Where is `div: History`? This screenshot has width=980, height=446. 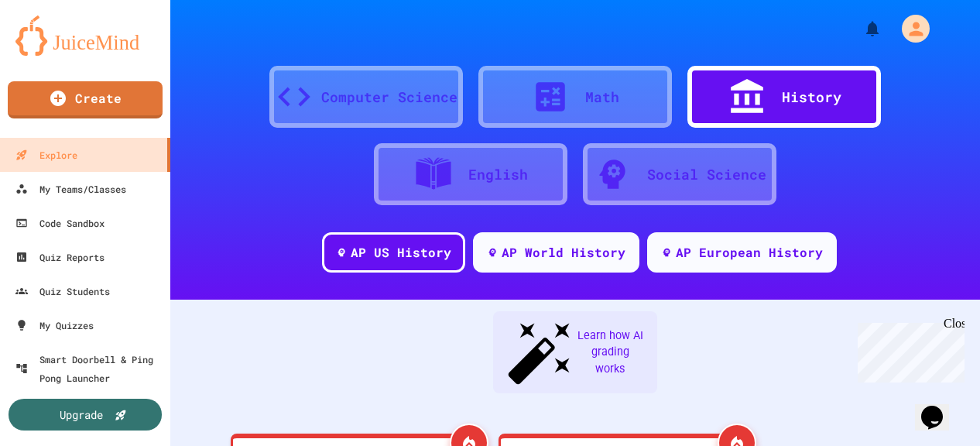 div: History is located at coordinates (812, 97).